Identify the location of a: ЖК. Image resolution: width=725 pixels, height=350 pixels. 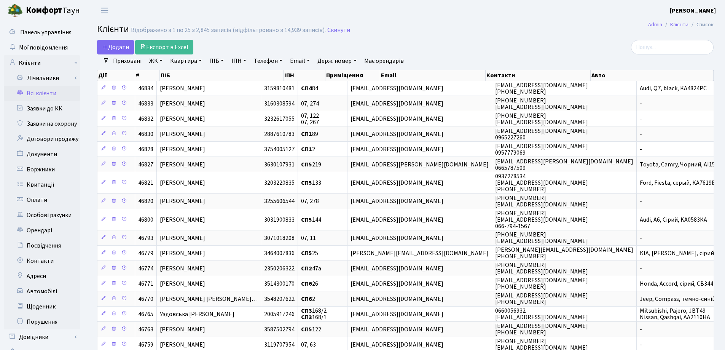
(156, 61).